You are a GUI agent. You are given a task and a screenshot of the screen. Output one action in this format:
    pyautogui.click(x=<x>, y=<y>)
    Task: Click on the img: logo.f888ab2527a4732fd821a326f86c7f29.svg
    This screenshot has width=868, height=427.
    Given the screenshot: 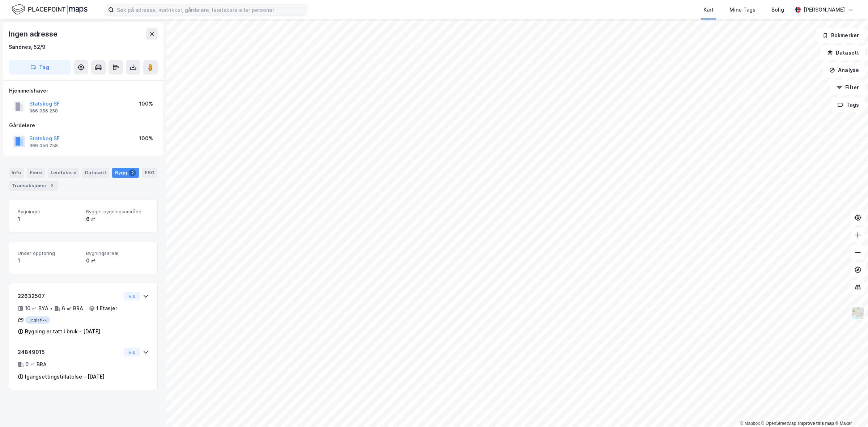 What is the action you would take?
    pyautogui.click(x=49, y=9)
    